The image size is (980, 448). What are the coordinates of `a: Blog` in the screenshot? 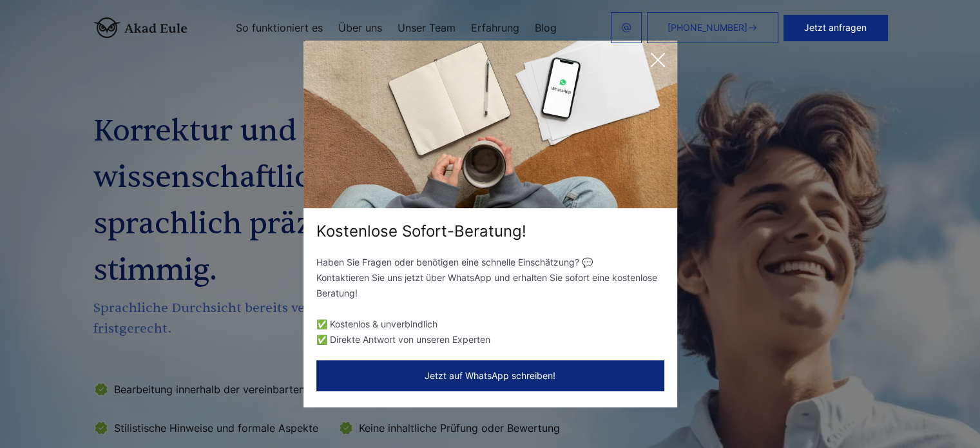 It's located at (546, 28).